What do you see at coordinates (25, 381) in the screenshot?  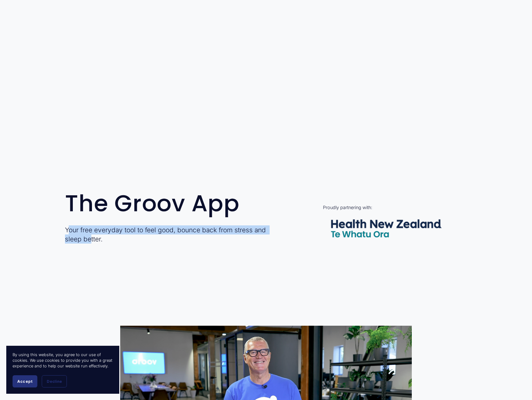 I see `button: Accept` at bounding box center [25, 381].